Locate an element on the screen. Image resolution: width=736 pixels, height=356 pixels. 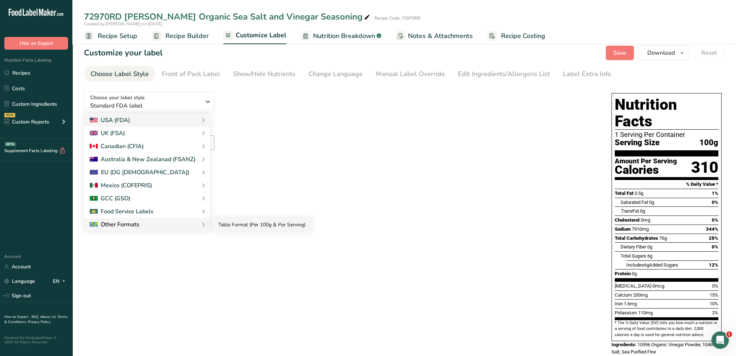
span: Includes Added Sugars is located at coordinates (652, 265).